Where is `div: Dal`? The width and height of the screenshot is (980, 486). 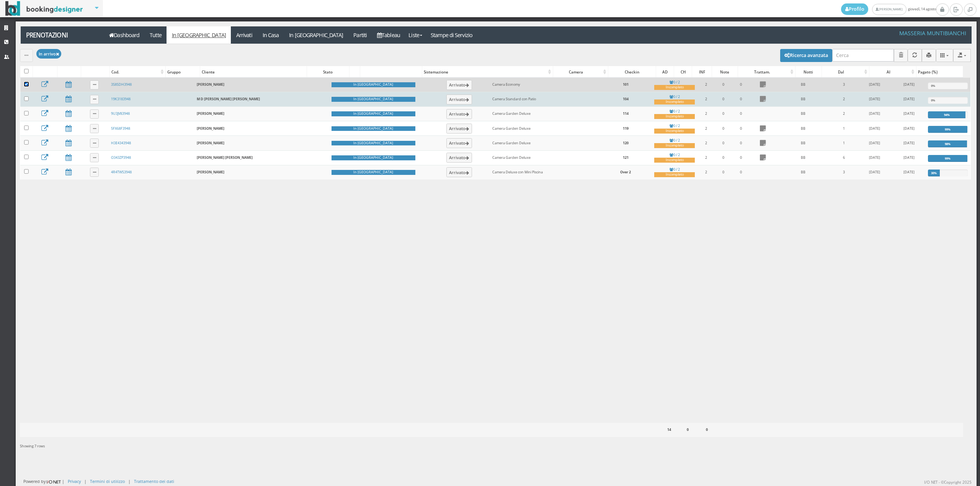 div: Dal is located at coordinates (845, 72).